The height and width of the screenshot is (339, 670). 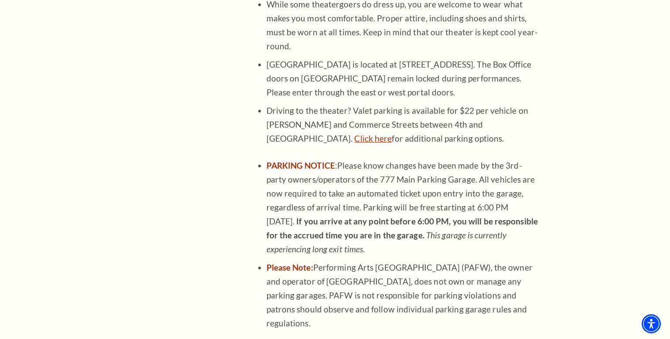 I want to click on strong: If you arrive at any point before 6:00 PM, you will be responsible for the accrued time you are i..., so click(x=402, y=228).